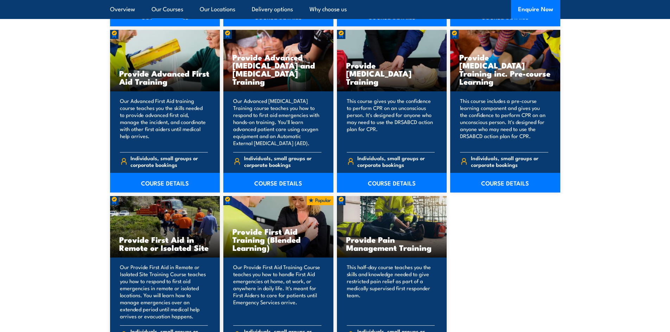 The height and width of the screenshot is (332, 670). Describe the element at coordinates (391, 122) in the screenshot. I see `p: This course gives you the confidence to perform CPR on an unconscious person. It's designed for a...` at that location.